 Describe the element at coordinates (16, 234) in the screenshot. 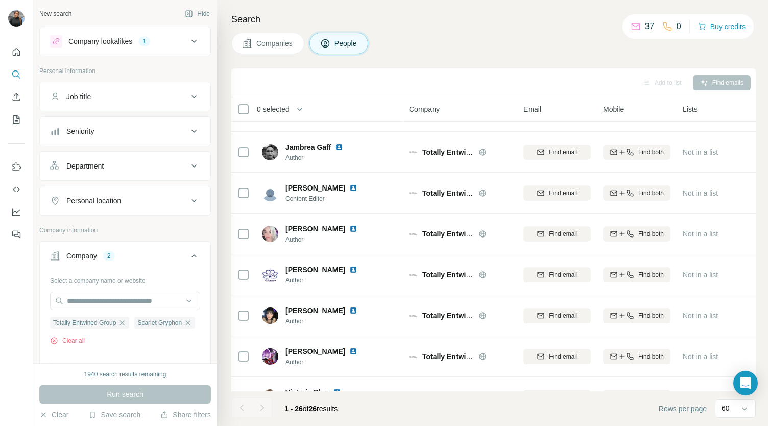

I see `button: Feedback` at that location.